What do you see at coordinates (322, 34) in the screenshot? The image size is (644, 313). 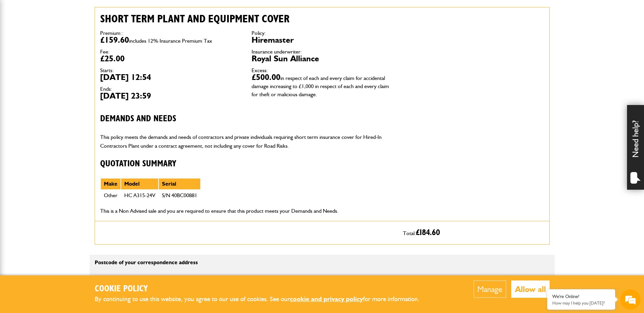 I see `dt: Policy:` at bounding box center [322, 34].